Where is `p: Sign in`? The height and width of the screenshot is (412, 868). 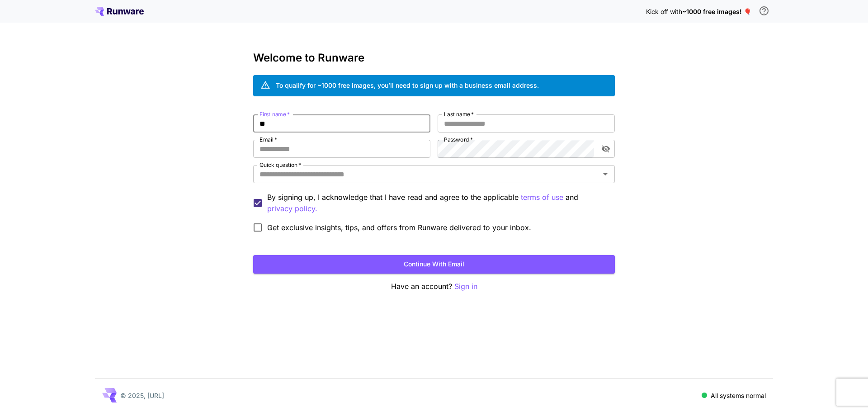
p: Sign in is located at coordinates (466, 286).